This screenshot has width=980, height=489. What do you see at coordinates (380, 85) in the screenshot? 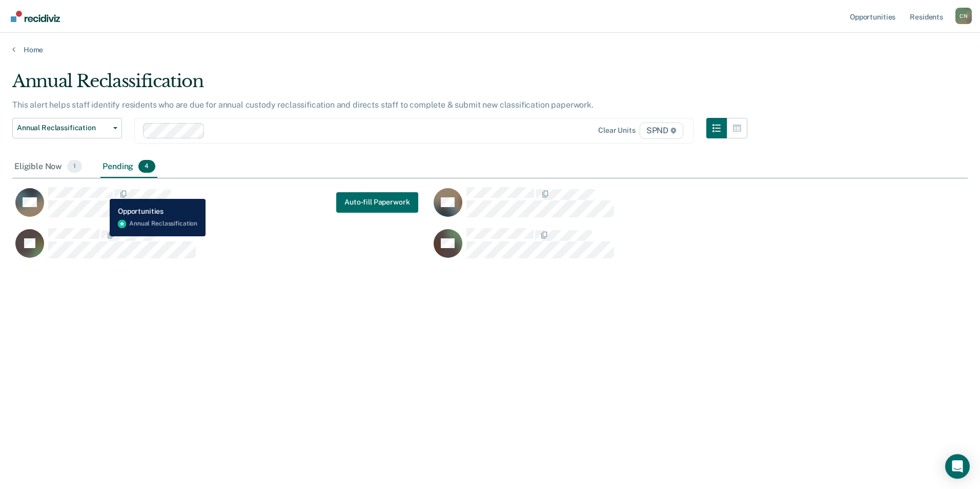
I see `div: Annual Reclassification` at bounding box center [380, 85].